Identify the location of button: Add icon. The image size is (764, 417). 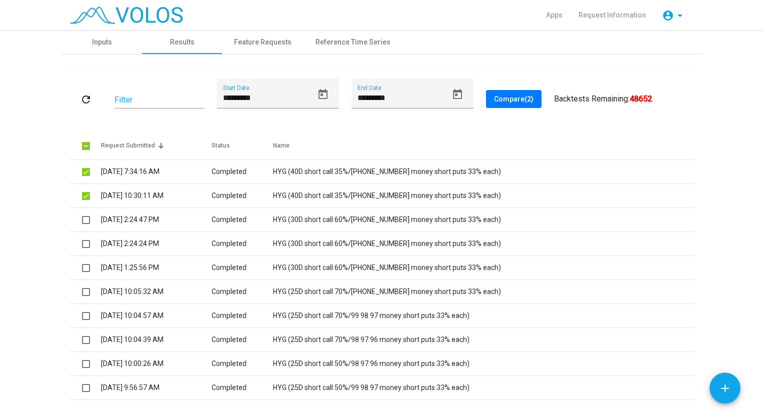
(725, 388).